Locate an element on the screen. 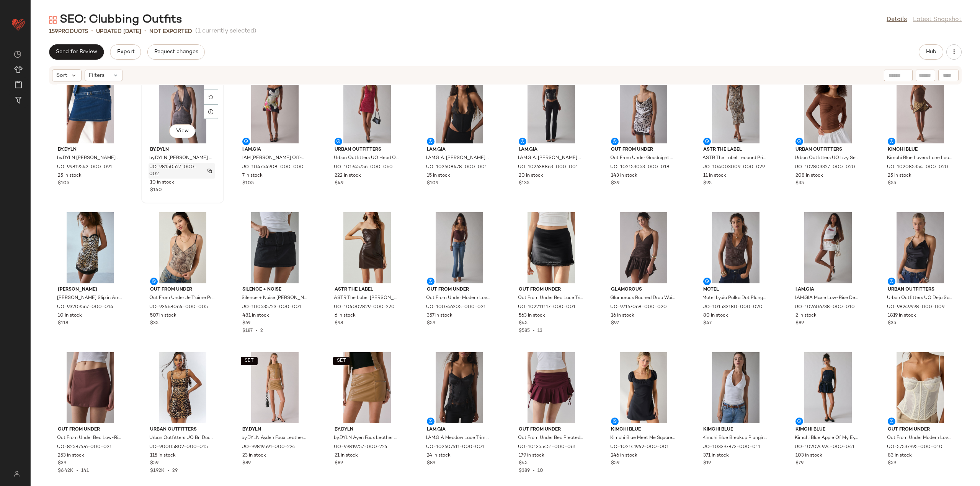 This screenshot has width=980, height=486. span: Request changes is located at coordinates (176, 52).